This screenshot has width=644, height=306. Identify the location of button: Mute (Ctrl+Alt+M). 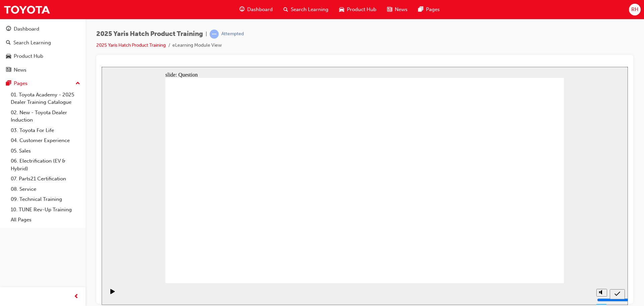
(500, 225).